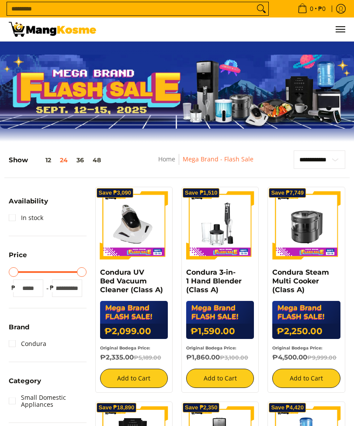 This screenshot has width=354, height=426. I want to click on span: Price, so click(18, 254).